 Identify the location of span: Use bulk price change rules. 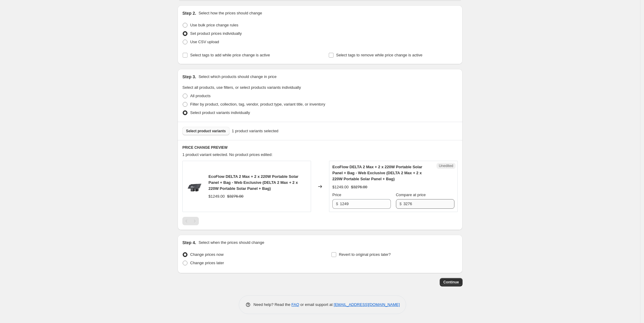
(214, 25).